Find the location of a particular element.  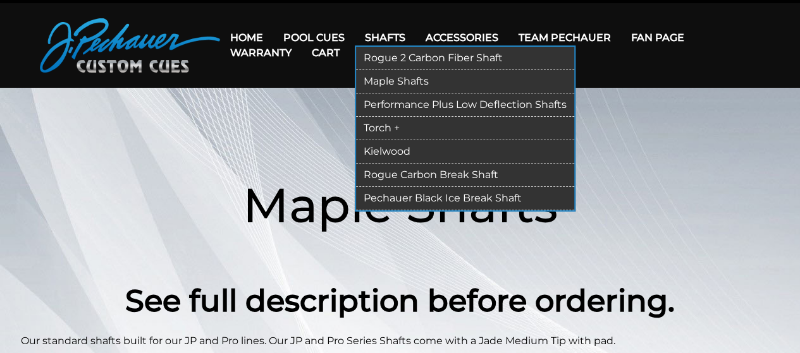

a: Torch + is located at coordinates (465, 128).